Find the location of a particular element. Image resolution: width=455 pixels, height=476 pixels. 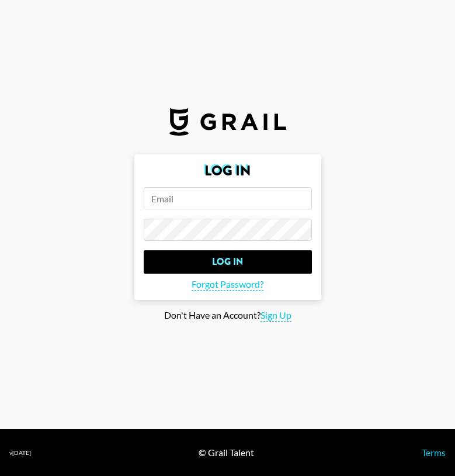

div: Don't Have an Account? is located at coordinates (228, 315).